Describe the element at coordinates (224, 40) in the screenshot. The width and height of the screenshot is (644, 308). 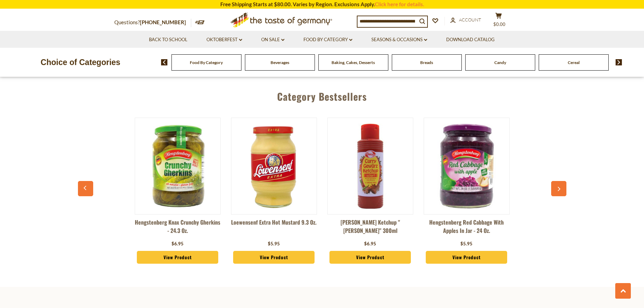
I see `a: Oktoberfest` at that location.